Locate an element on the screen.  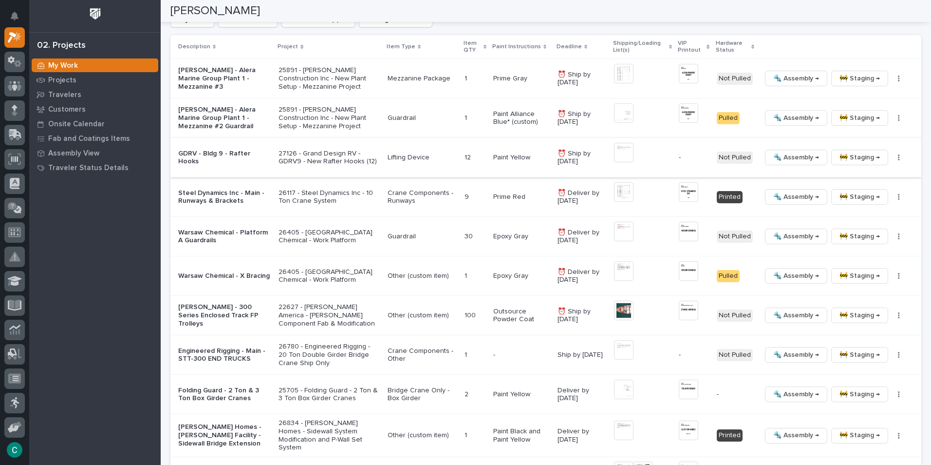
div: Printed is located at coordinates (730, 435).